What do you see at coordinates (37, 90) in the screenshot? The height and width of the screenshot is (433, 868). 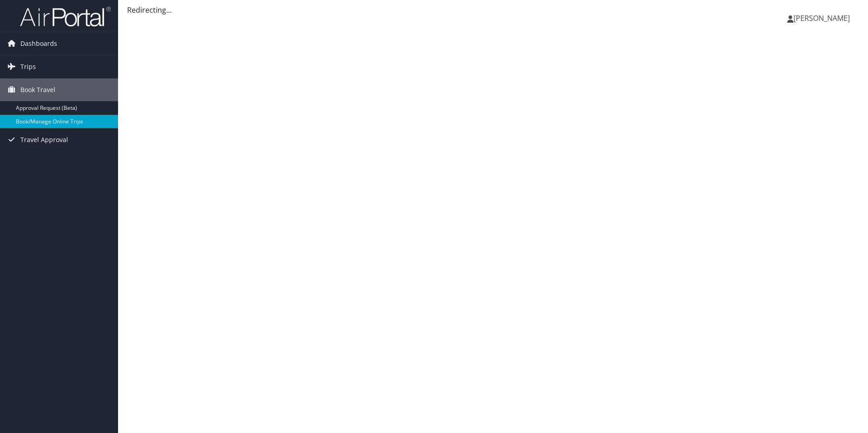 I see `span: Book Travel` at bounding box center [37, 90].